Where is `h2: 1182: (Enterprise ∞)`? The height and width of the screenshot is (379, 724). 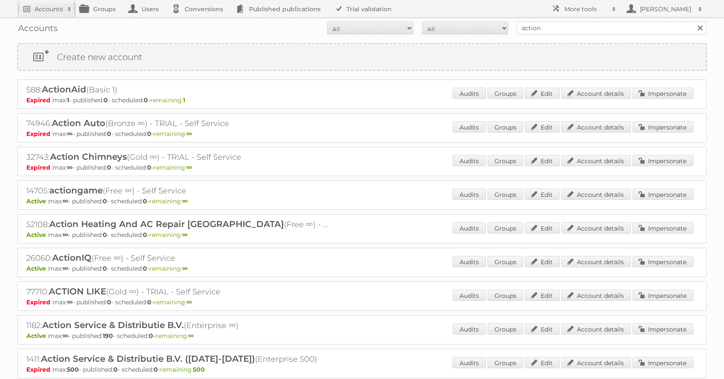
h2: 1182: (Enterprise ∞) is located at coordinates (177, 325).